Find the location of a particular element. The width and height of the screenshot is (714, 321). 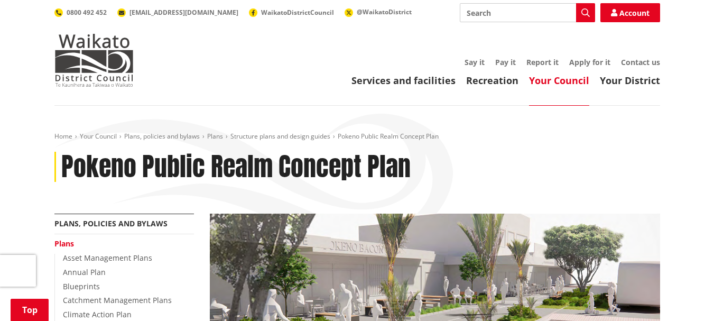

a: Account is located at coordinates (630, 13).